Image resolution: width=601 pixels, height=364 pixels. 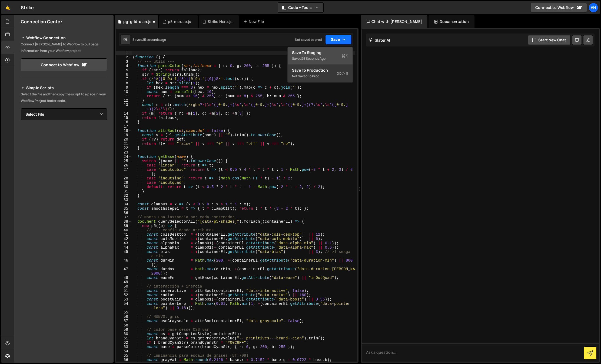 I want to click on div: 65, so click(x=123, y=356).